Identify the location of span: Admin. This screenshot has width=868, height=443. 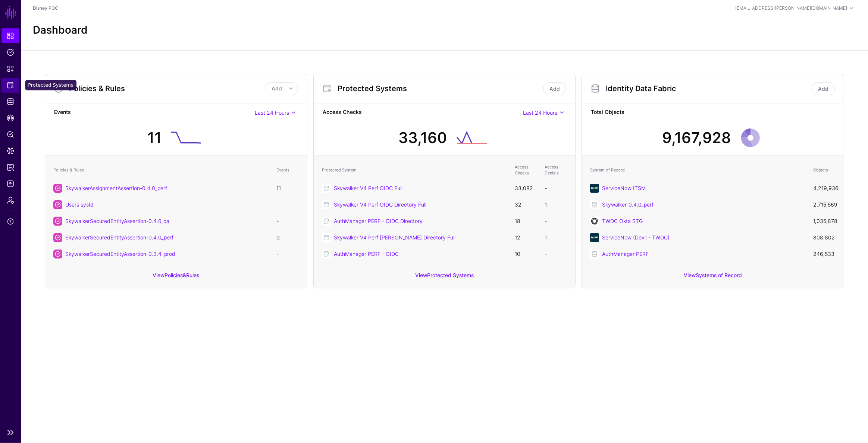
(10, 200).